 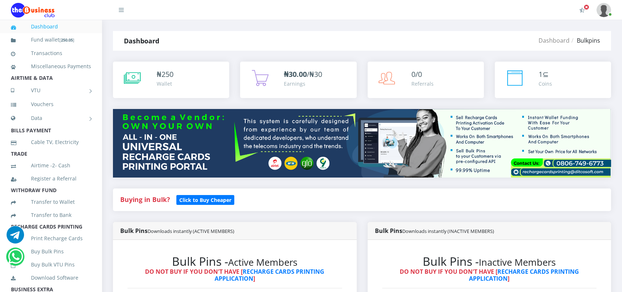 I want to click on div: Referrals, so click(x=422, y=83).